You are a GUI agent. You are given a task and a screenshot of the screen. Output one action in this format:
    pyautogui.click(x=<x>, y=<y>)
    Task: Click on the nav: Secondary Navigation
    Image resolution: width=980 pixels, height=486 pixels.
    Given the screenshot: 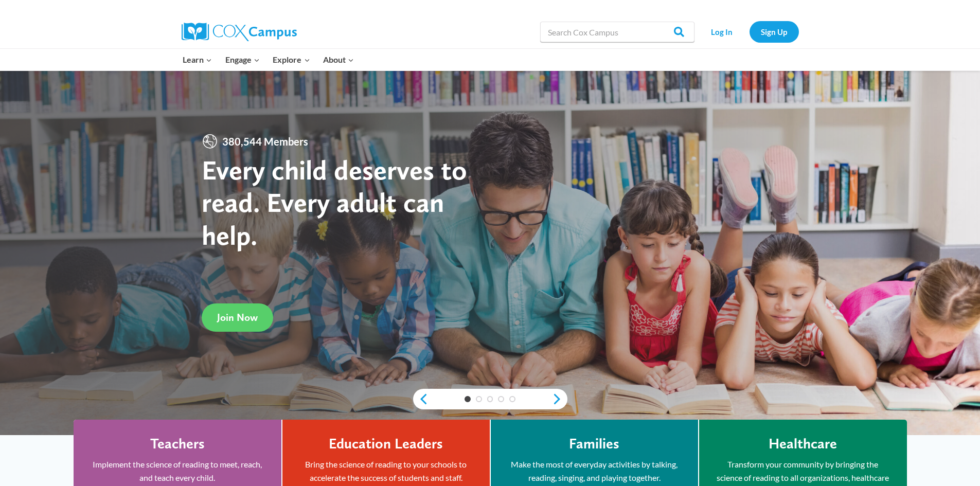 What is the action you would take?
    pyautogui.click(x=749, y=32)
    